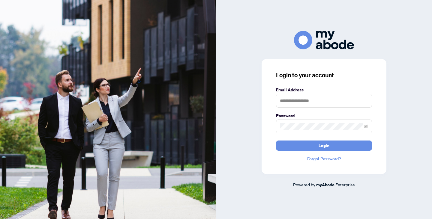 This screenshot has height=219, width=432. What do you see at coordinates (324, 75) in the screenshot?
I see `h3: Login to your account` at bounding box center [324, 75].